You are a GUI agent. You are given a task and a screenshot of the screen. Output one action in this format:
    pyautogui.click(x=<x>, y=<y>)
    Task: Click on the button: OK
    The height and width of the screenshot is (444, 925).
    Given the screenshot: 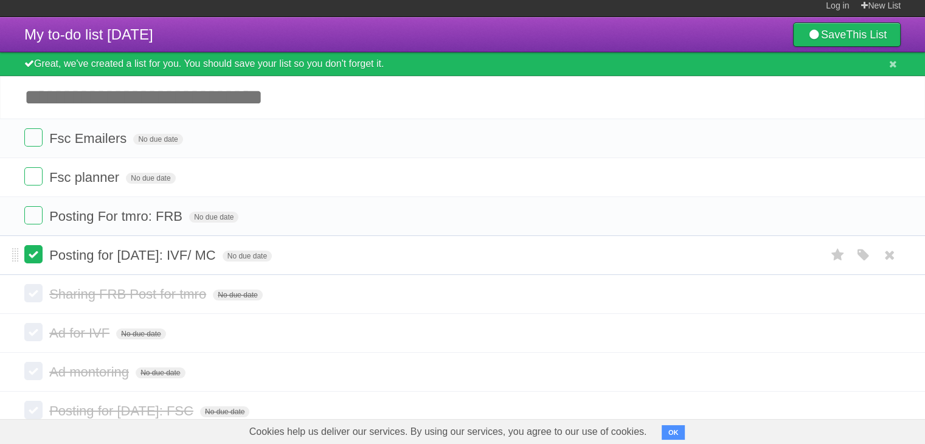 What is the action you would take?
    pyautogui.click(x=673, y=432)
    